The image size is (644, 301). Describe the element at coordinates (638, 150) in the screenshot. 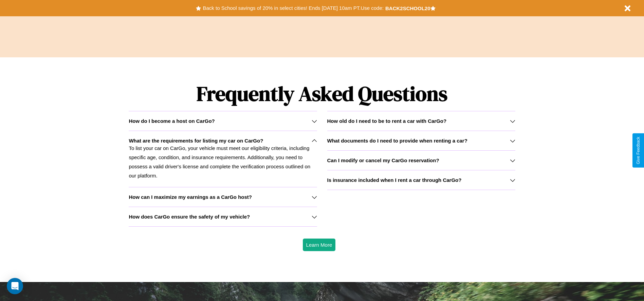

I see `div: Give Feedback` at that location.